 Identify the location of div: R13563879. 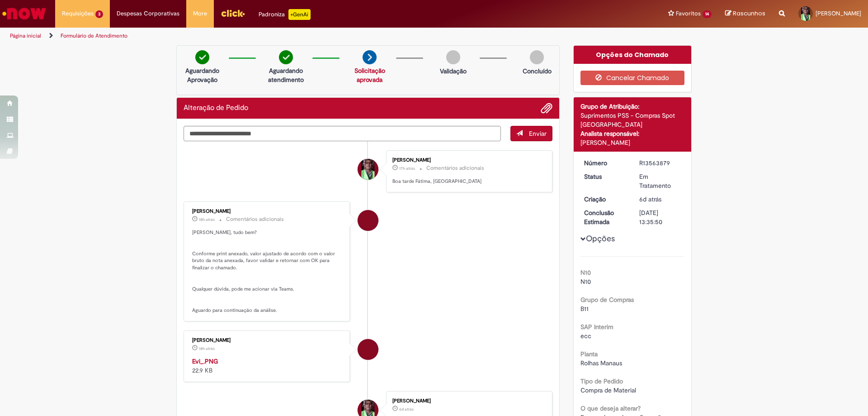
(660, 163).